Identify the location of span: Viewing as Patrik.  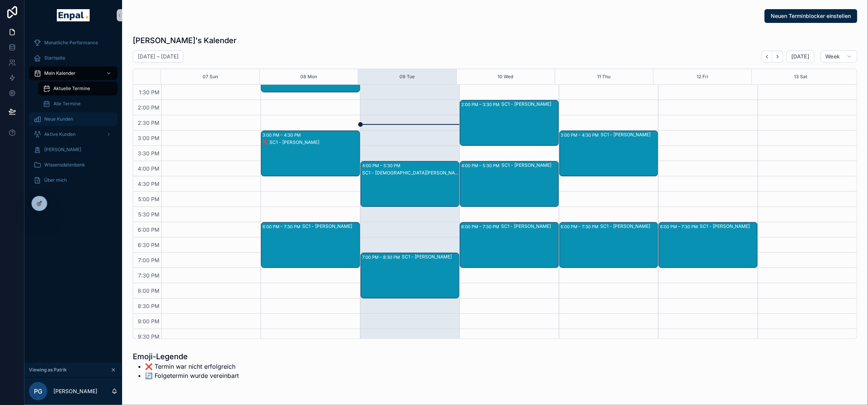
(48, 370).